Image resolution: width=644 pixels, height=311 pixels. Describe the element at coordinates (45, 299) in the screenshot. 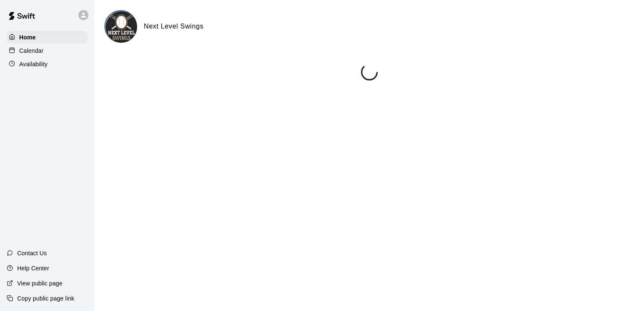

I see `p: Copy public page link` at that location.